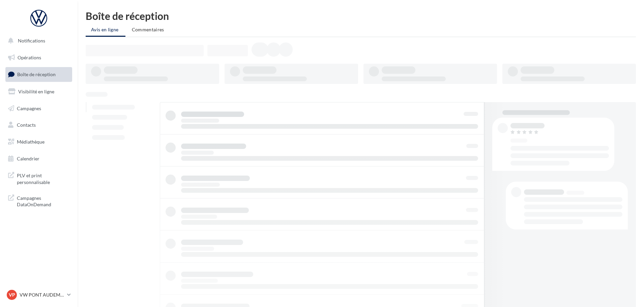  What do you see at coordinates (29, 57) in the screenshot?
I see `span: Opérations` at bounding box center [29, 57].